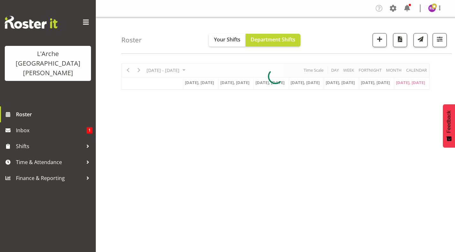  What do you see at coordinates (227, 40) in the screenshot?
I see `button: Your Shifts` at bounding box center [227, 40].